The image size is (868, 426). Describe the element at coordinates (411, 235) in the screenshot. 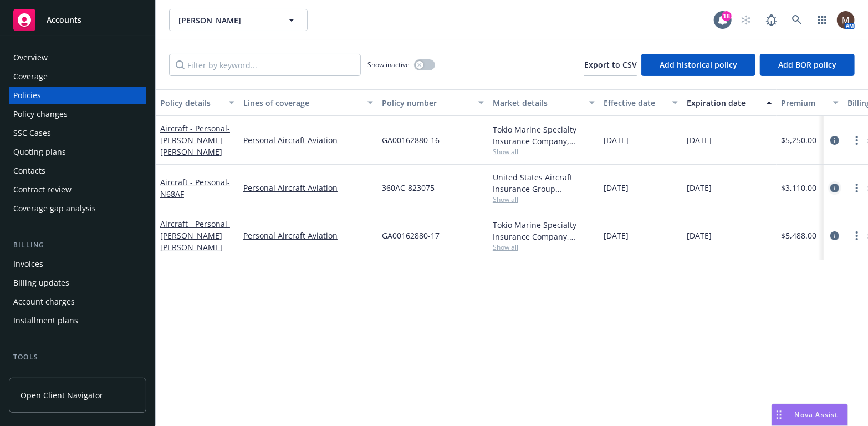

I see `span: GA00162880-17` at that location.